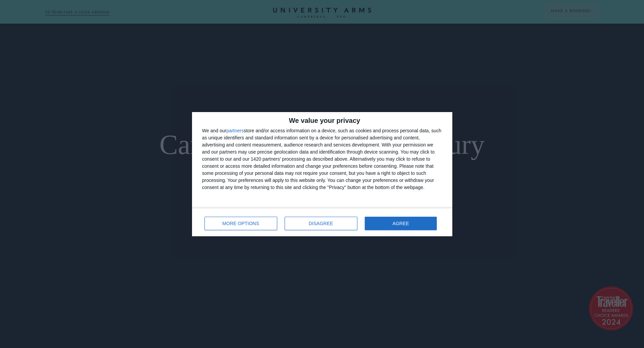  What do you see at coordinates (321, 224) in the screenshot?
I see `button: DISAGREE` at bounding box center [321, 224].